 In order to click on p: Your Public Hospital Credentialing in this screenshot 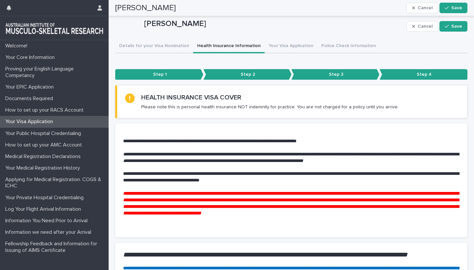, I will do `click(44, 133)`.